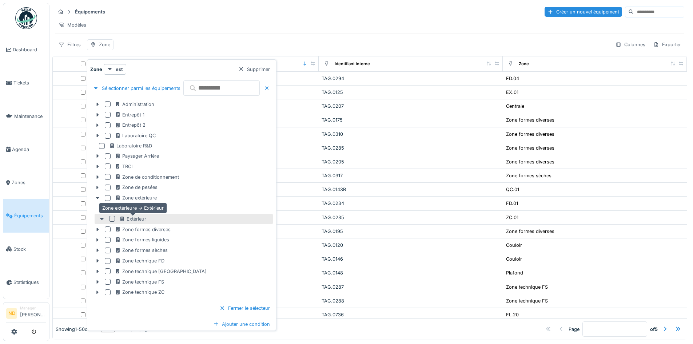  Describe the element at coordinates (512, 314) in the screenshot. I see `div: FL.20` at that location.